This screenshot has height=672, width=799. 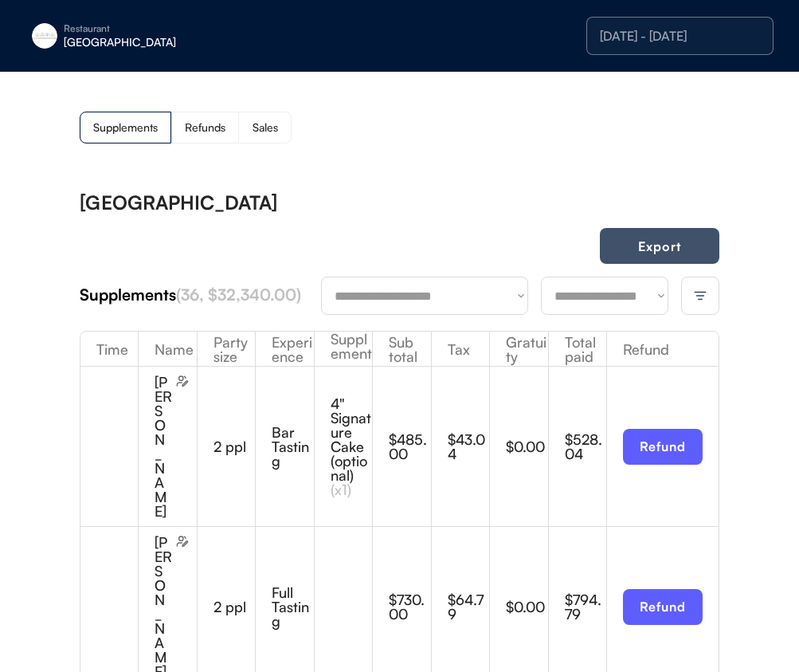 I want to click on div: Total paid, so click(x=577, y=349).